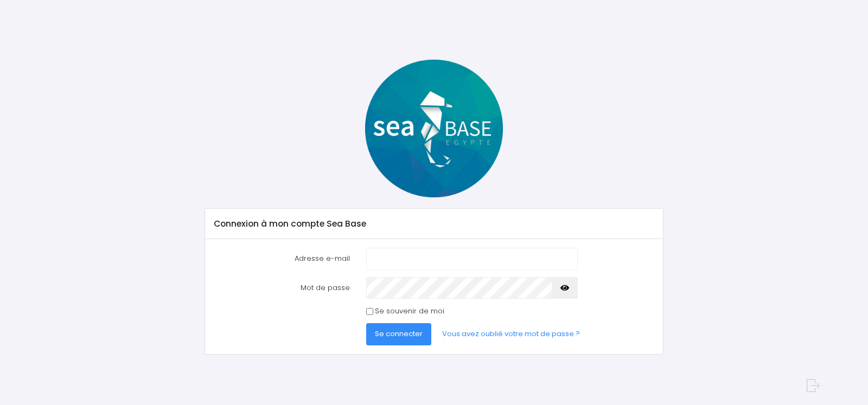  Describe the element at coordinates (399, 334) in the screenshot. I see `button: Se connecter` at that location.